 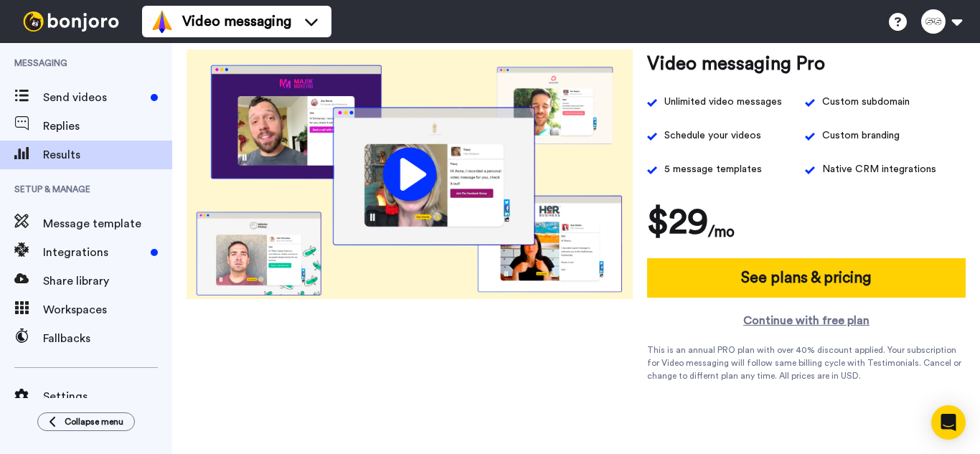 I want to click on h3: Video messaging Pro, so click(x=737, y=64).